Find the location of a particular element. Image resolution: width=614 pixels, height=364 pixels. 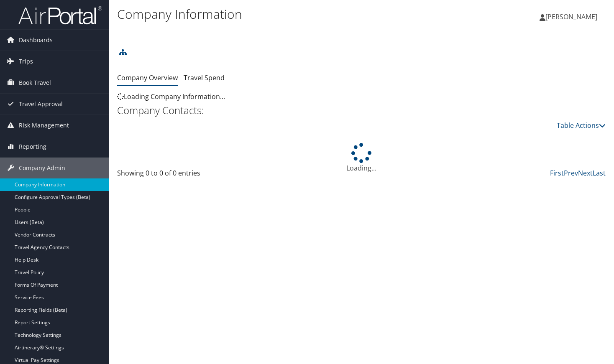

span: Company Admin is located at coordinates (42, 168).